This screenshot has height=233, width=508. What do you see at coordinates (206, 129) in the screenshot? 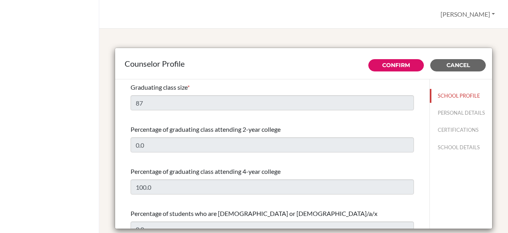
I see `span: Percentage of graduating class attending 2-year college` at bounding box center [206, 129].